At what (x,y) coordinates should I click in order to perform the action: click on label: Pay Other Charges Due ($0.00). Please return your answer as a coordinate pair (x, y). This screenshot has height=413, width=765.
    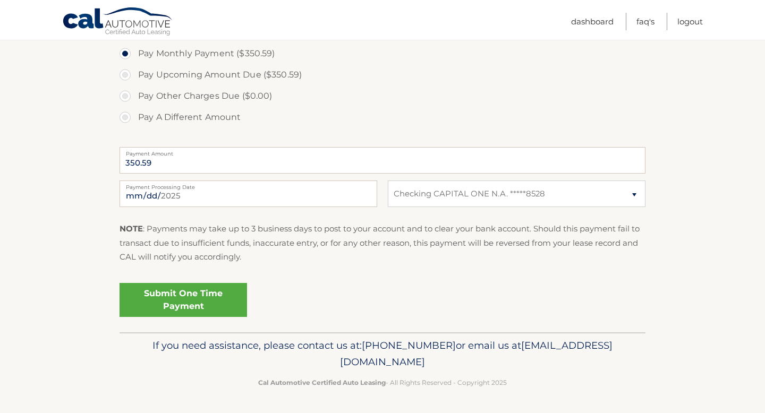
    Looking at the image, I should click on (382, 96).